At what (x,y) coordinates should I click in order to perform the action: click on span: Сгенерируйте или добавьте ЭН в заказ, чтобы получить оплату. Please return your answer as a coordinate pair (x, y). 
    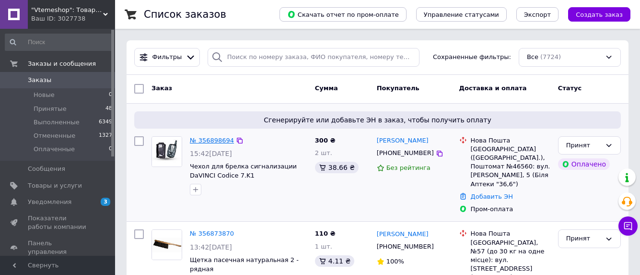
    Looking at the image, I should click on (377, 120).